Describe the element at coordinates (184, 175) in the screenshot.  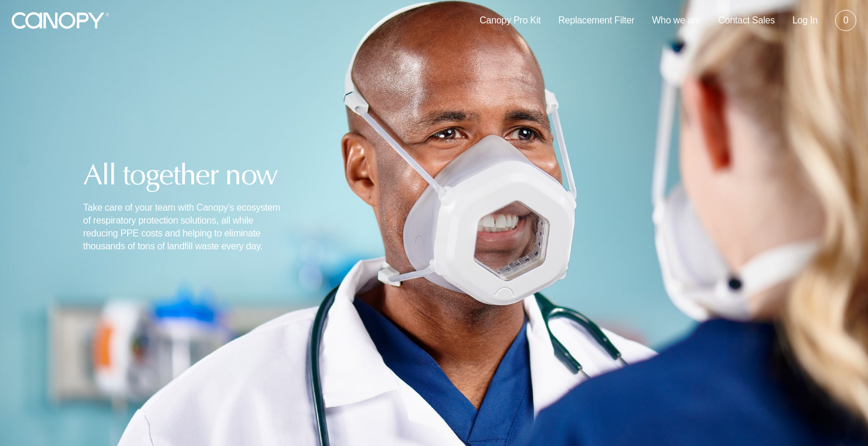
I see `h1: All together now` at that location.